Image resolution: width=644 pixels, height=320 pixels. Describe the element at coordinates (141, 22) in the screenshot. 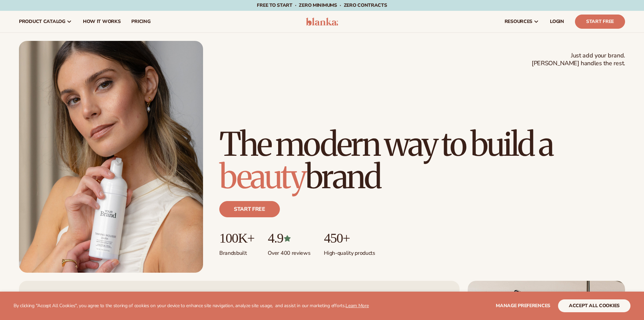

I see `a: pricing` at that location.